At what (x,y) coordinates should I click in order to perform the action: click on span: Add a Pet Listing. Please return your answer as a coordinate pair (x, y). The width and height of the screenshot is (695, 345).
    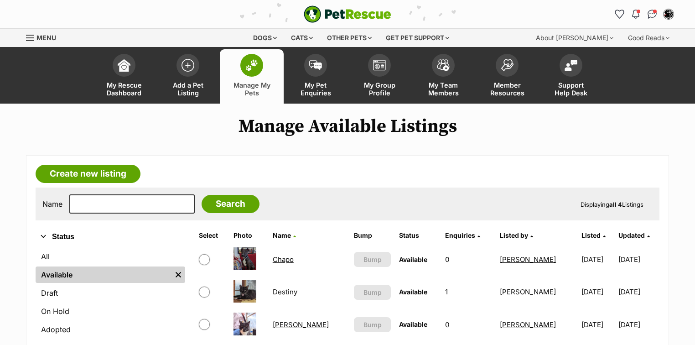
    Looking at the image, I should click on (188, 89).